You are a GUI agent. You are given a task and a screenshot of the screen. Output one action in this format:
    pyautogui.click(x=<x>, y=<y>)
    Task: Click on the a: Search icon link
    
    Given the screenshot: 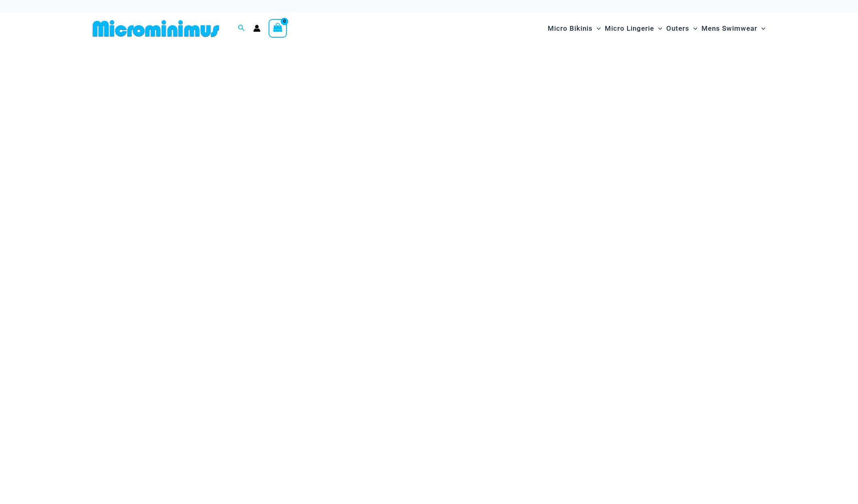 What is the action you would take?
    pyautogui.click(x=241, y=28)
    